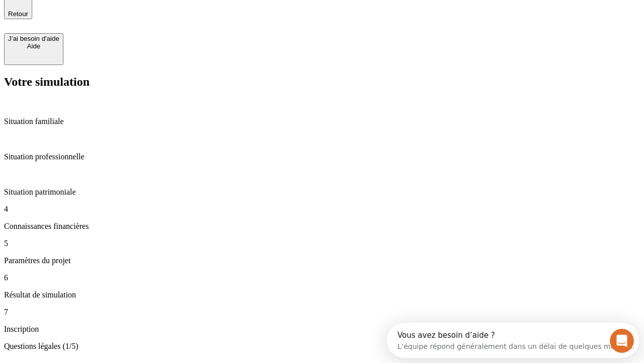 This screenshot has height=363, width=644. I want to click on div: Aide, so click(34, 46).